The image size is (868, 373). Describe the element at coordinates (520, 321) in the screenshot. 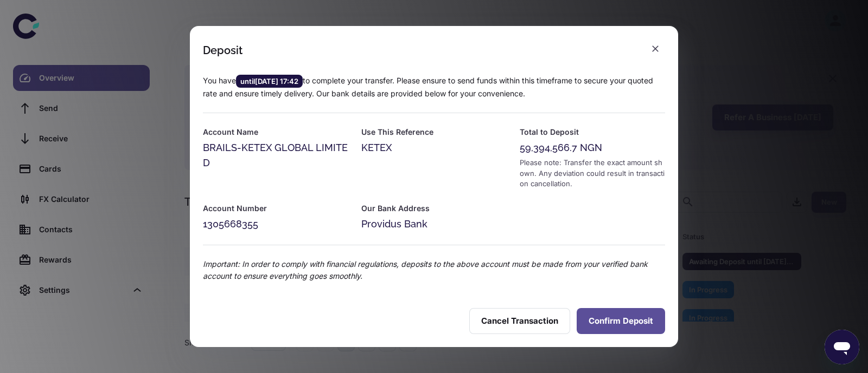

I see `button: Cancel Transaction` at that location.